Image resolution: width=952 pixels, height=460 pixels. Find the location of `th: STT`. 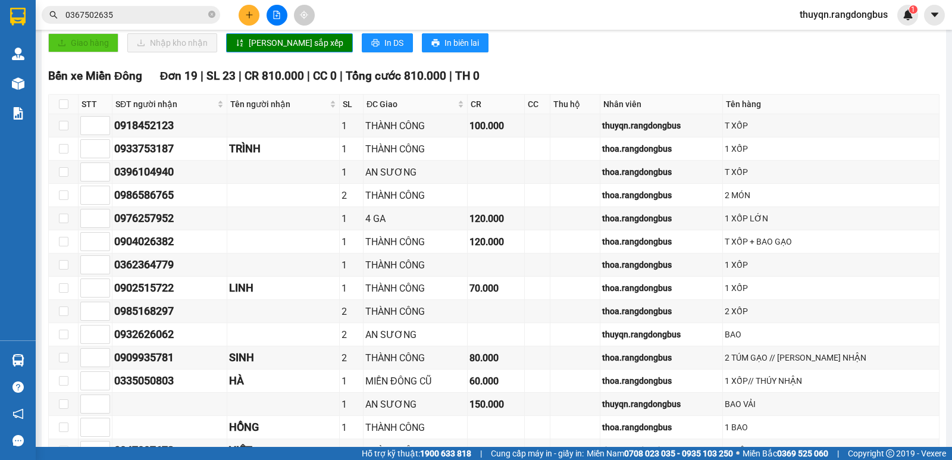

th: STT is located at coordinates (95, 104).